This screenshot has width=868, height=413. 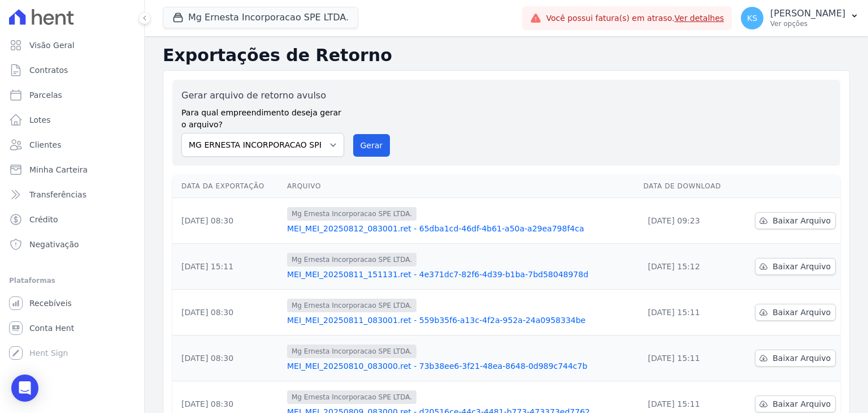 I want to click on span: Visão Geral, so click(x=52, y=45).